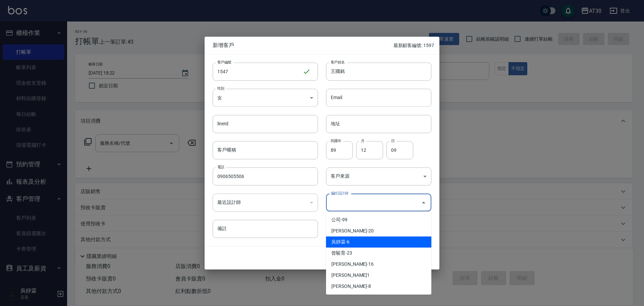 The height and width of the screenshot is (306, 644). What do you see at coordinates (362, 140) in the screenshot?
I see `label: 月` at bounding box center [362, 140].